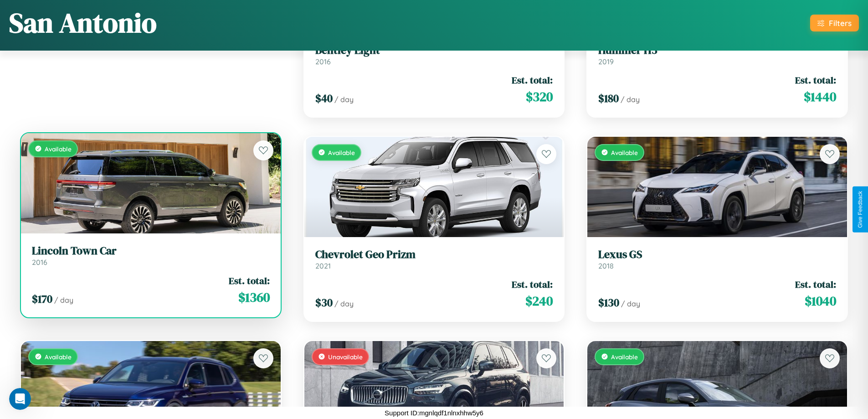  I want to click on span: $ 170, so click(42, 298).